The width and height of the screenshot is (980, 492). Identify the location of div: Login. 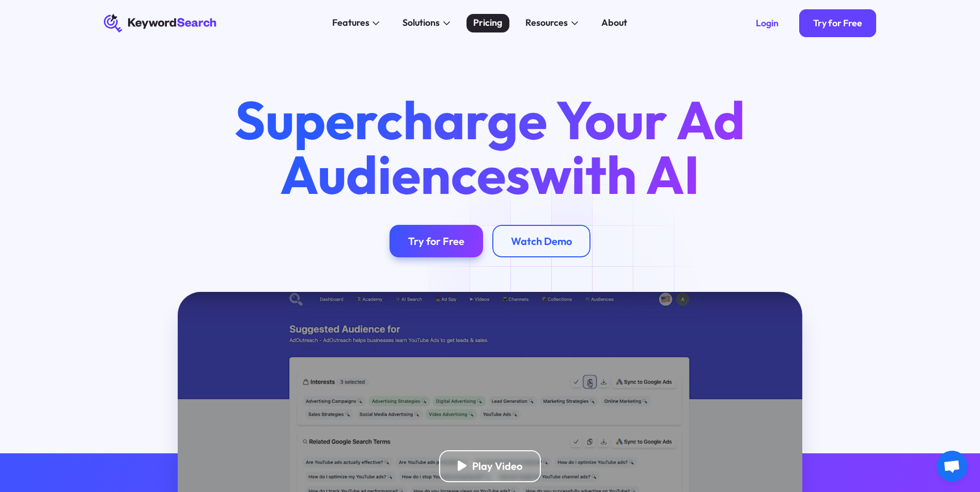
(767, 23).